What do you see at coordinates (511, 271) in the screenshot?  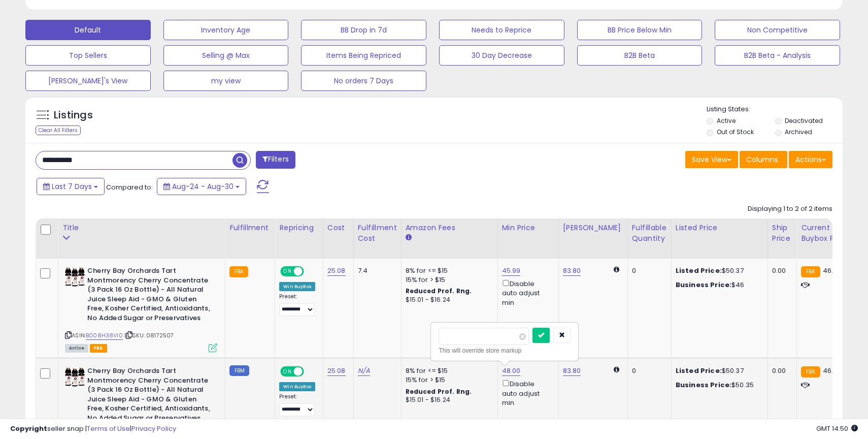 I see `a: 45.99` at bounding box center [511, 271].